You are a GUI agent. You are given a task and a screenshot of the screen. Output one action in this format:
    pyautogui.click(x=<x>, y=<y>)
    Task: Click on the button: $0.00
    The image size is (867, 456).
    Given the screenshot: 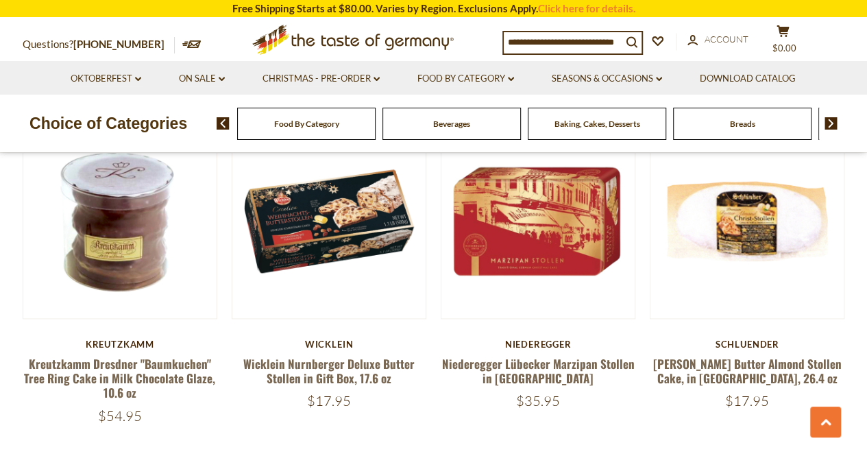 What is the action you would take?
    pyautogui.click(x=784, y=42)
    